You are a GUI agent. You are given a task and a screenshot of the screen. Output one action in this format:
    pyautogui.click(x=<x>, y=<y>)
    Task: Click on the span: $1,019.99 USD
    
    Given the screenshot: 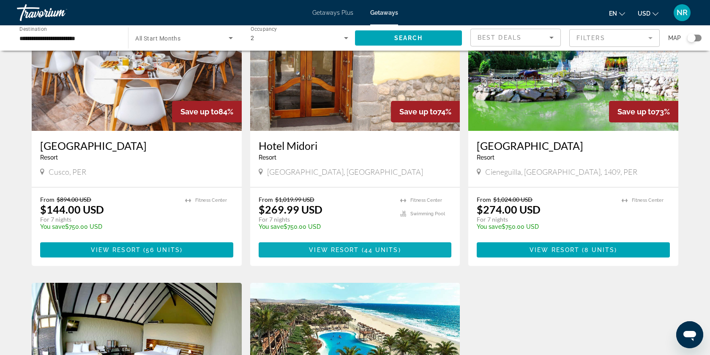 What is the action you would take?
    pyautogui.click(x=295, y=200)
    